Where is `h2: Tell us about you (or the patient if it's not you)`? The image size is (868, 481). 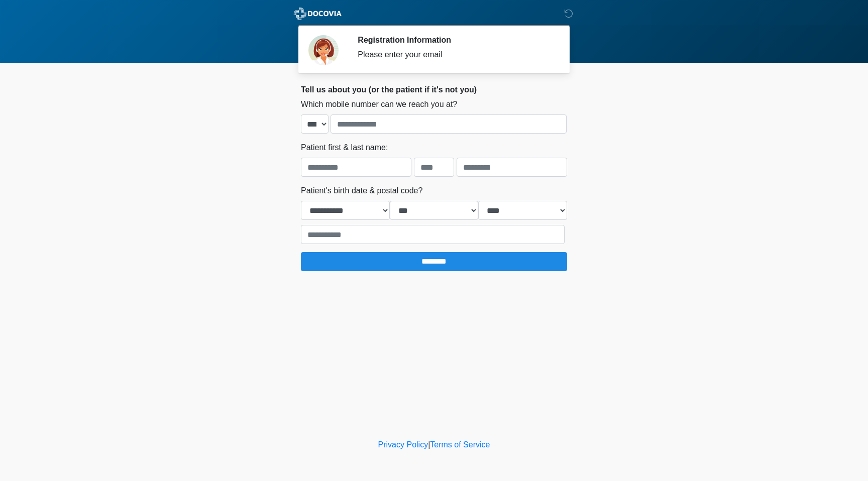
h2: Tell us about you (or the patient if it's not you) is located at coordinates (434, 89).